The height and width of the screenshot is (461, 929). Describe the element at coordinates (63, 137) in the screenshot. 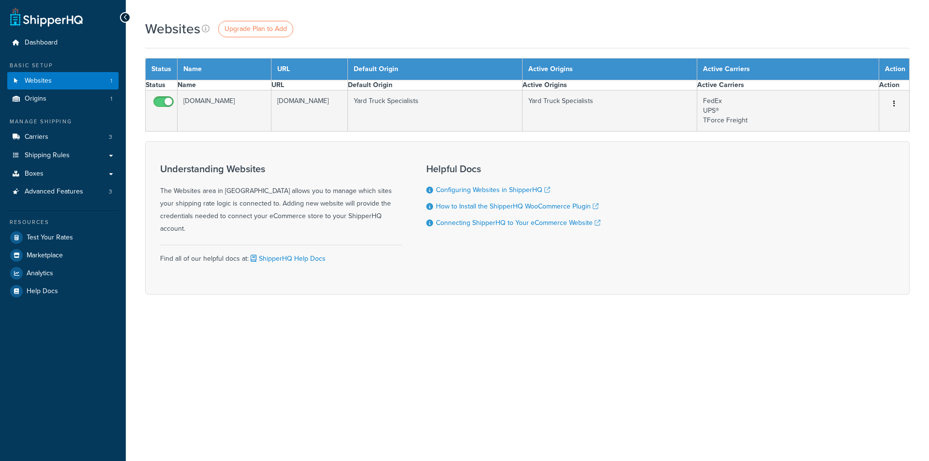

I see `li: Carriers` at that location.